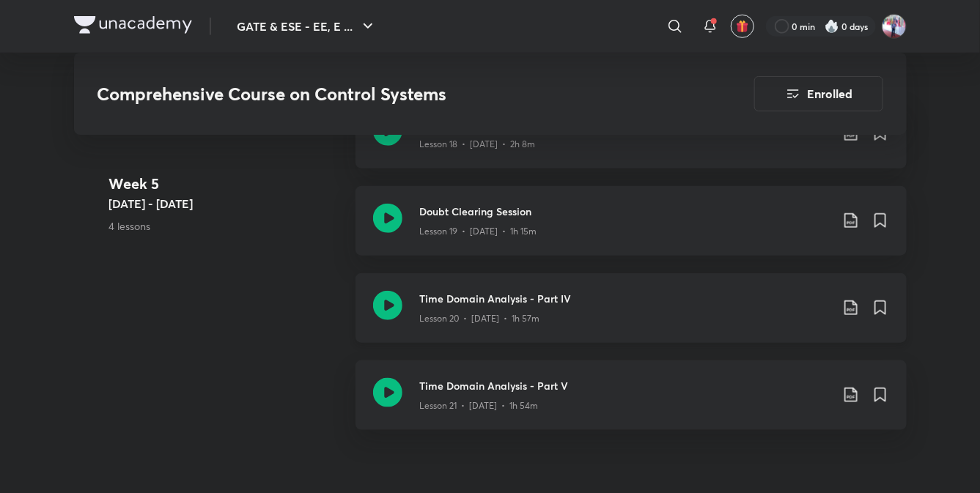 The height and width of the screenshot is (493, 980). What do you see at coordinates (742, 27) in the screenshot?
I see `button: avatar` at bounding box center [742, 27].